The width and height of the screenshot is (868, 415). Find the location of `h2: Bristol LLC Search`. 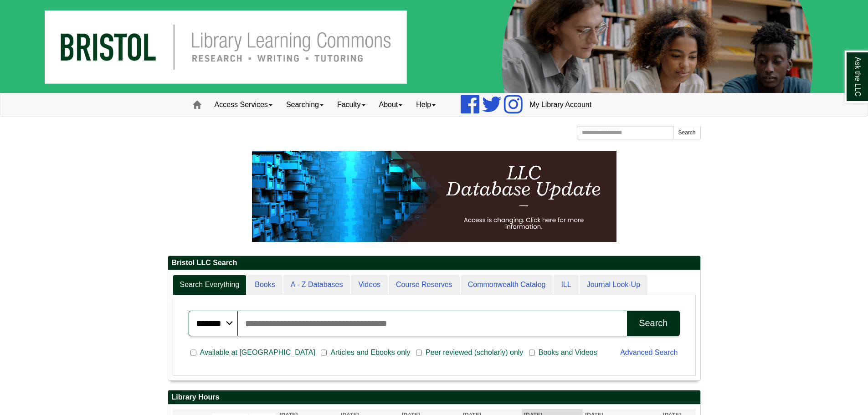

h2: Bristol LLC Search is located at coordinates (434, 263).